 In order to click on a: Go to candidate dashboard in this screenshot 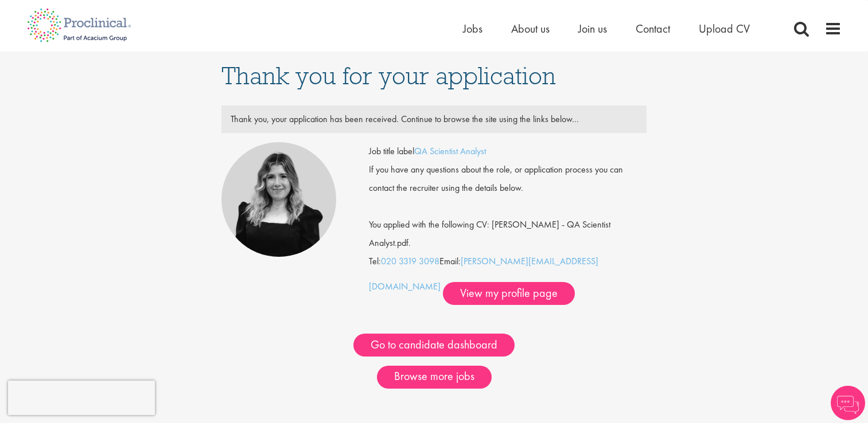, I will do `click(434, 345)`.